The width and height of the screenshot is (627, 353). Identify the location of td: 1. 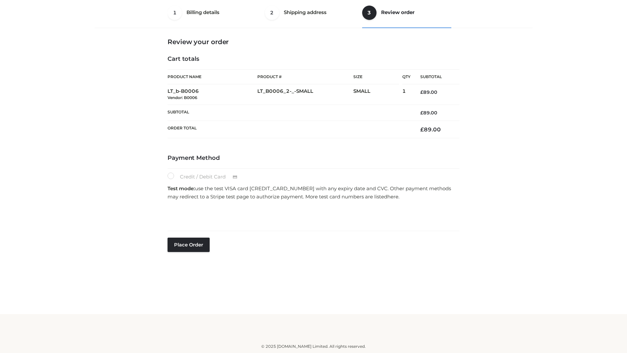
(406, 94).